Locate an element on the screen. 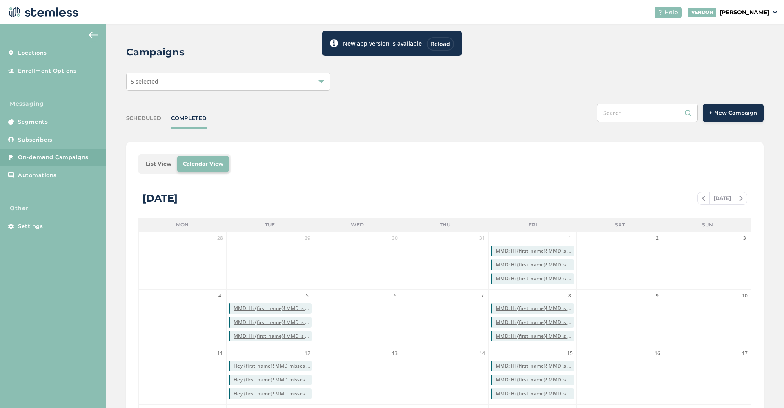  span: 5 is located at coordinates (307, 296).